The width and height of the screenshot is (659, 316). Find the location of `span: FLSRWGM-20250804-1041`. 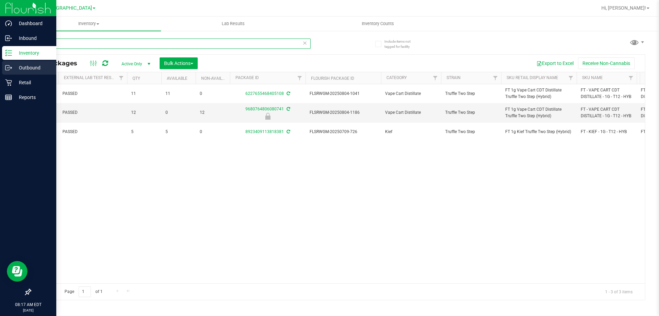

span: FLSRWGM-20250804-1041 is located at coordinates (343, 93).